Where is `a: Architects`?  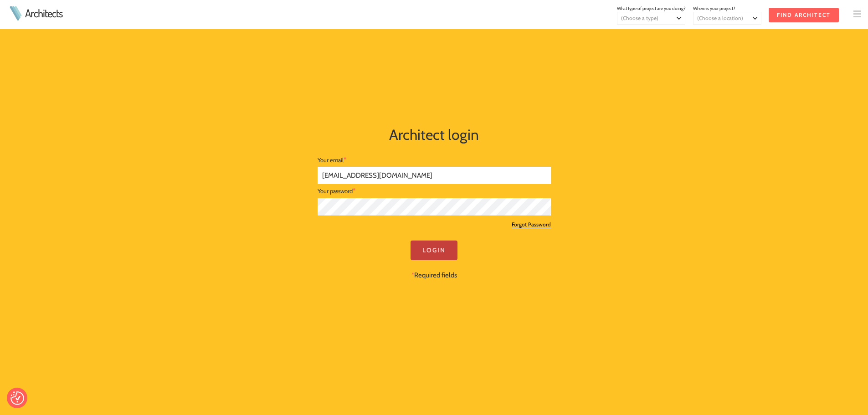 a: Architects is located at coordinates (44, 13).